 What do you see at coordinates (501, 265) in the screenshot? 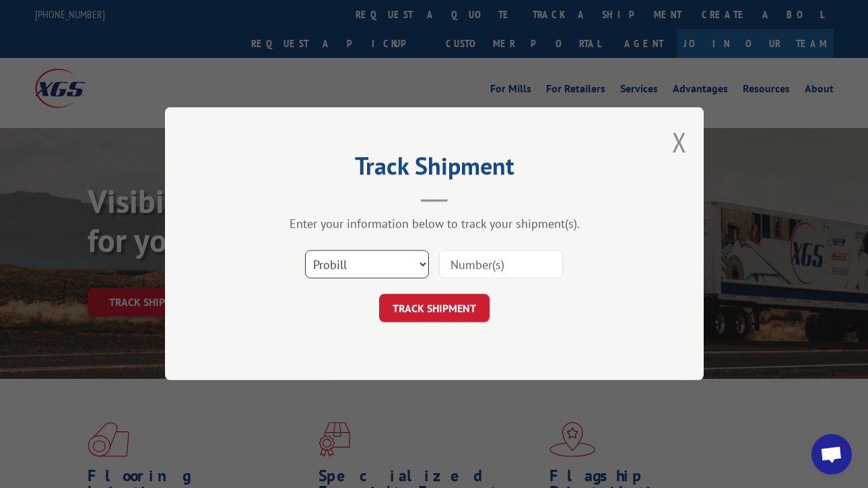
I see `input: Number(s)` at bounding box center [501, 265].